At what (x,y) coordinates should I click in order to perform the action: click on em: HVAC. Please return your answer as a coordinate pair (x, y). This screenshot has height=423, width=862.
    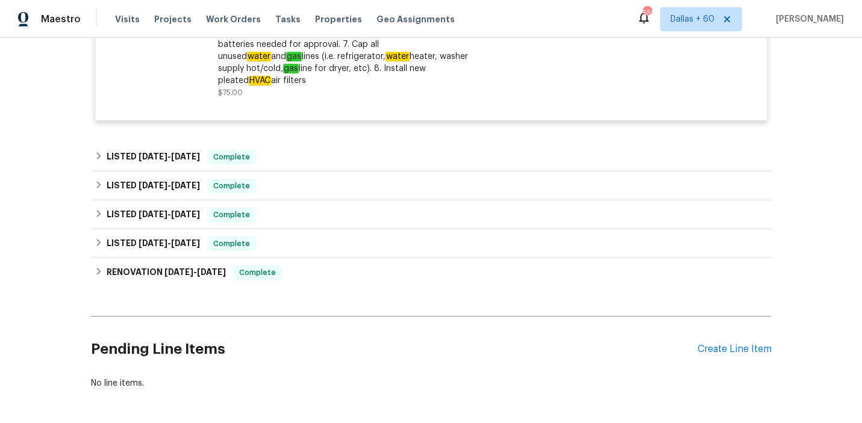
    Looking at the image, I should click on (260, 81).